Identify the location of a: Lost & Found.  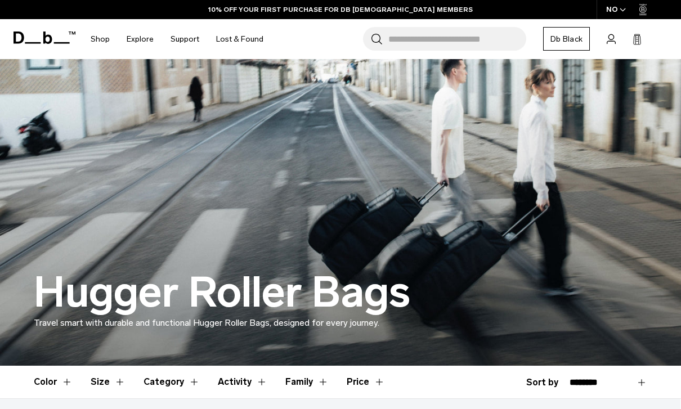
(240, 39).